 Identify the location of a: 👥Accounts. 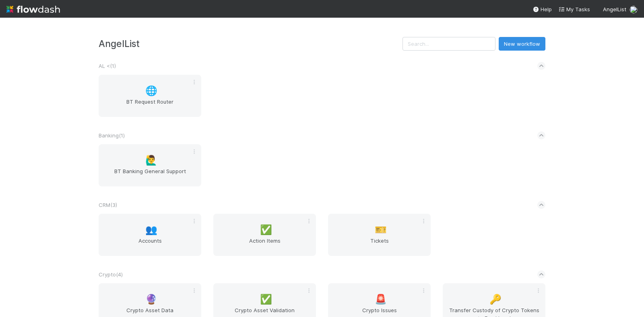
(150, 235).